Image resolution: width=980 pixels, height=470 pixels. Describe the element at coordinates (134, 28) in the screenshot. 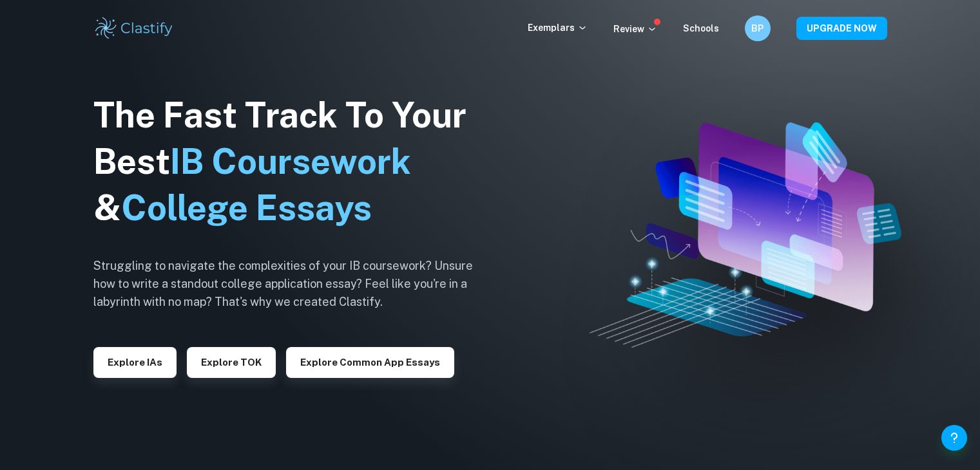

I see `a: Clastify logo` at that location.